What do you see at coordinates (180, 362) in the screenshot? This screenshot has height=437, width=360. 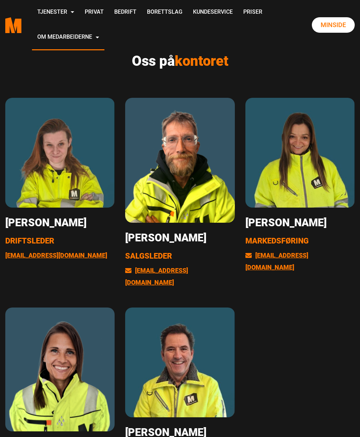 I see `img: HANS SALOMONSEN` at bounding box center [180, 362].